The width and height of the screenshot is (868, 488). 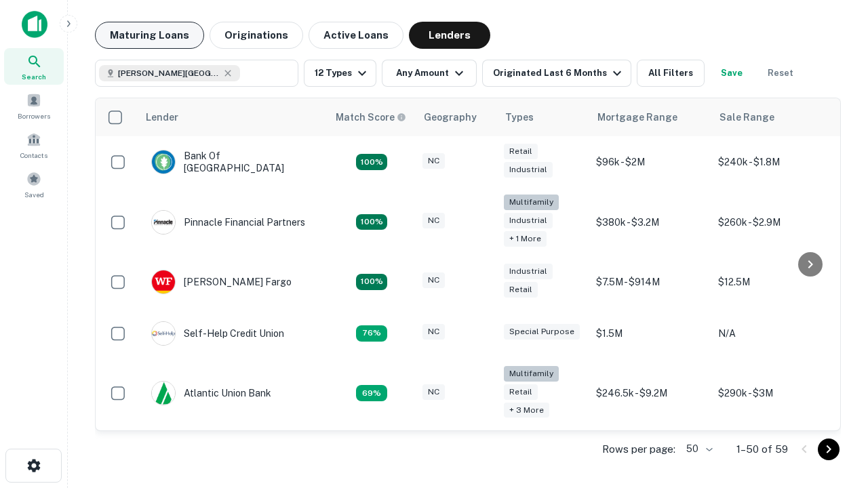 What do you see at coordinates (698, 449) in the screenshot?
I see `div: 50` at bounding box center [698, 449].